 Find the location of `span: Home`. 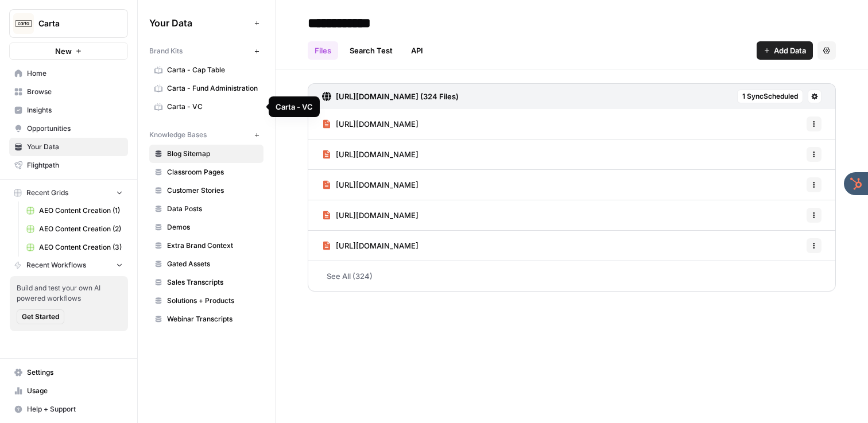

span: Home is located at coordinates (74, 73).